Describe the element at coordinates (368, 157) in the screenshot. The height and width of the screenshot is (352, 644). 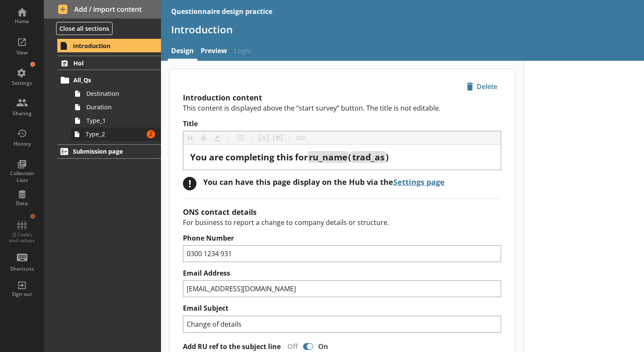
I see `span: trad_as` at that location.